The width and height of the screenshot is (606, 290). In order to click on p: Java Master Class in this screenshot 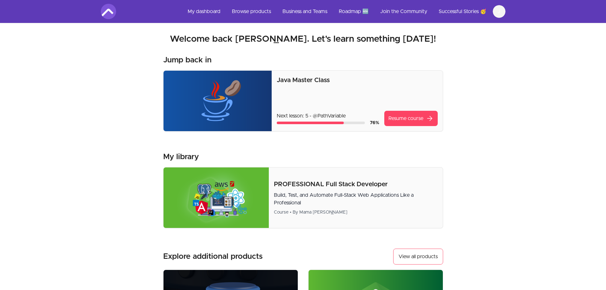, I will do `click(357, 80)`.